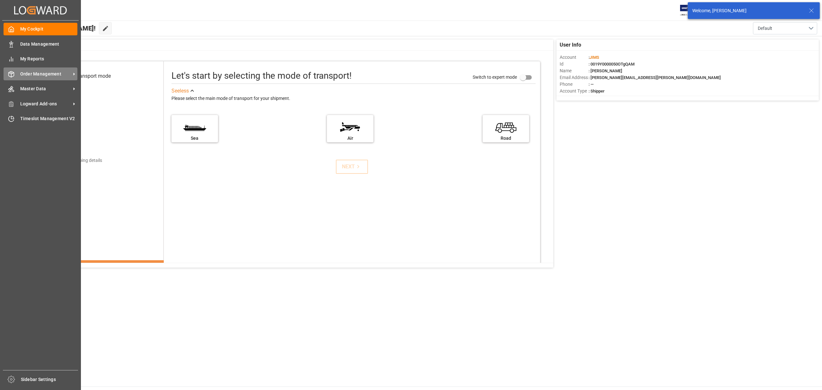 The image size is (822, 390). I want to click on div: See less, so click(180, 91).